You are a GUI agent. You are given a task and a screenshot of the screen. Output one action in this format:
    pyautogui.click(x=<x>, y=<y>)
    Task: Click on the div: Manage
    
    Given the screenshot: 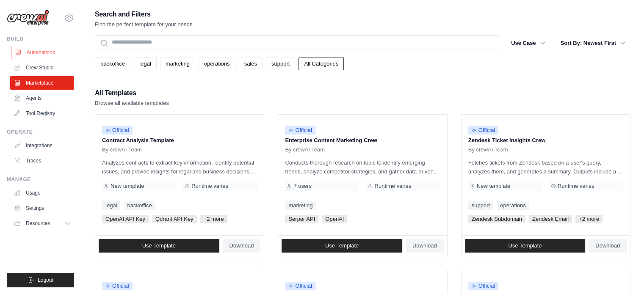 What is the action you would take?
    pyautogui.click(x=40, y=179)
    